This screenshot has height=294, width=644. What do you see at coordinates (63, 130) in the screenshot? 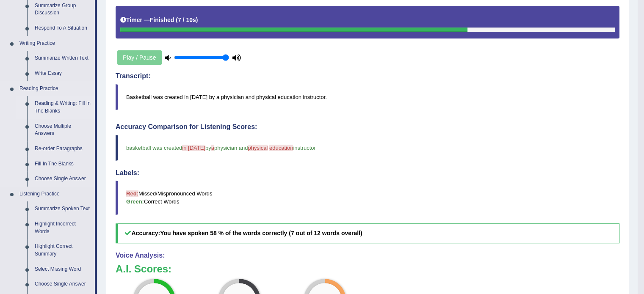
I see `a: Choose Multiple Answers` at bounding box center [63, 130].